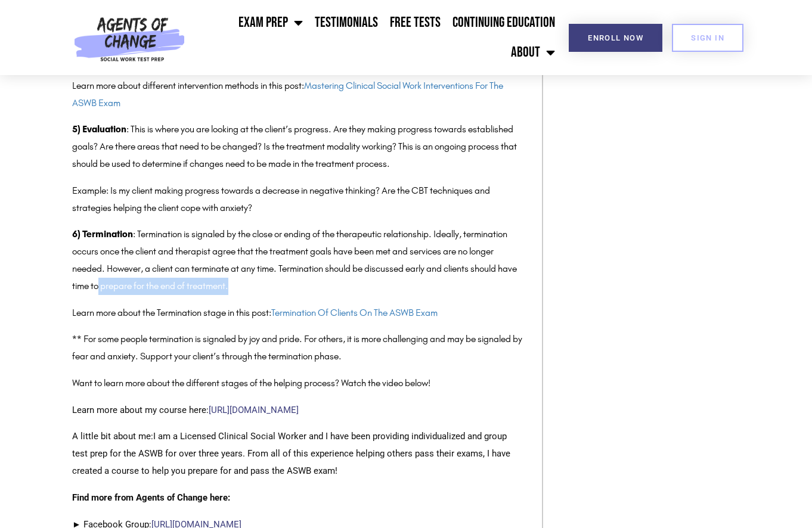  I want to click on a: Free Tests, so click(415, 23).